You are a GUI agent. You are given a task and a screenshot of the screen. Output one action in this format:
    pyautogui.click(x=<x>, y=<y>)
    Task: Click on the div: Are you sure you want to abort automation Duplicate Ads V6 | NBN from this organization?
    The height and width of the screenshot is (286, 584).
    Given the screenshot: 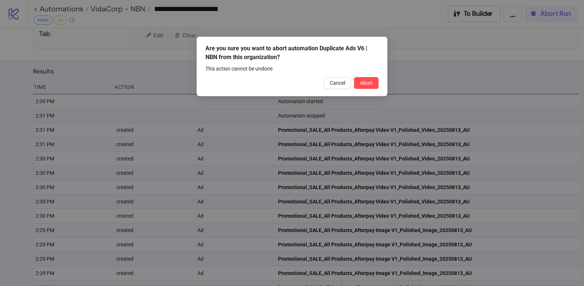 What is the action you would take?
    pyautogui.click(x=292, y=53)
    